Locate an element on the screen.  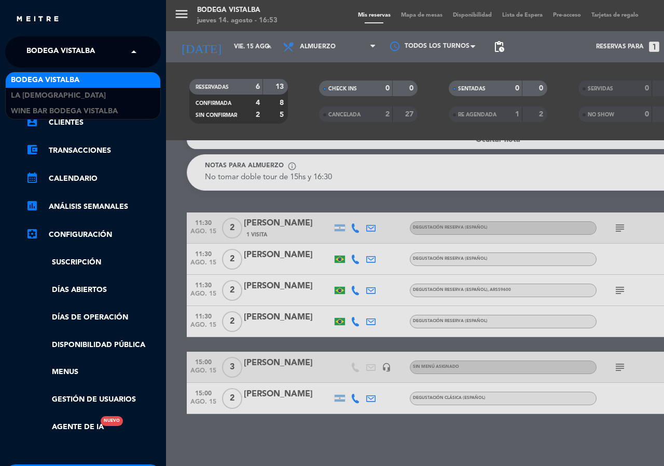
a: Días de Operación is located at coordinates (93, 317).